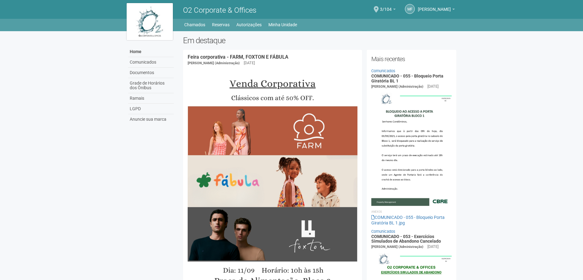 The image size is (583, 280). I want to click on a: 3/104, so click(388, 10).